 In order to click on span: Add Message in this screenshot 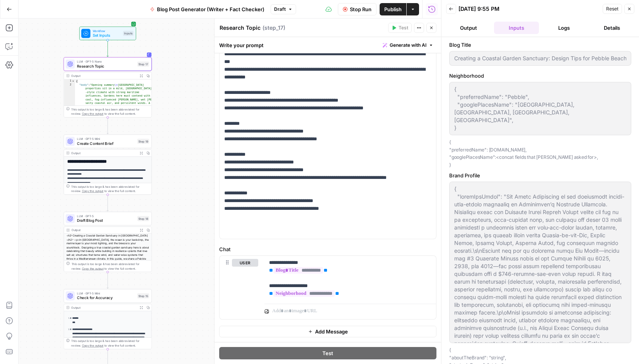, I will do `click(331, 331)`.